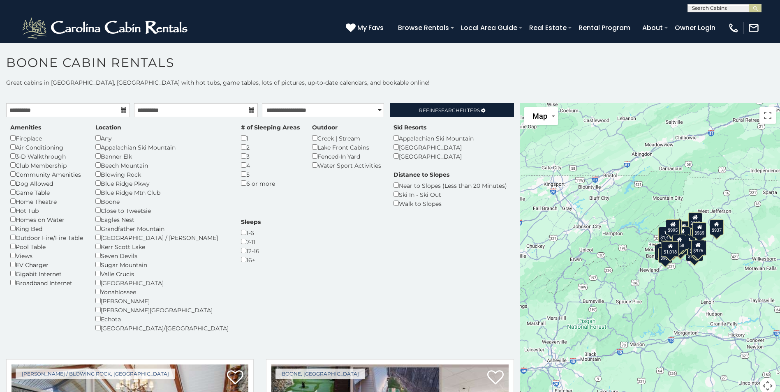 The image size is (780, 392). I want to click on div: $1,201, so click(682, 234).